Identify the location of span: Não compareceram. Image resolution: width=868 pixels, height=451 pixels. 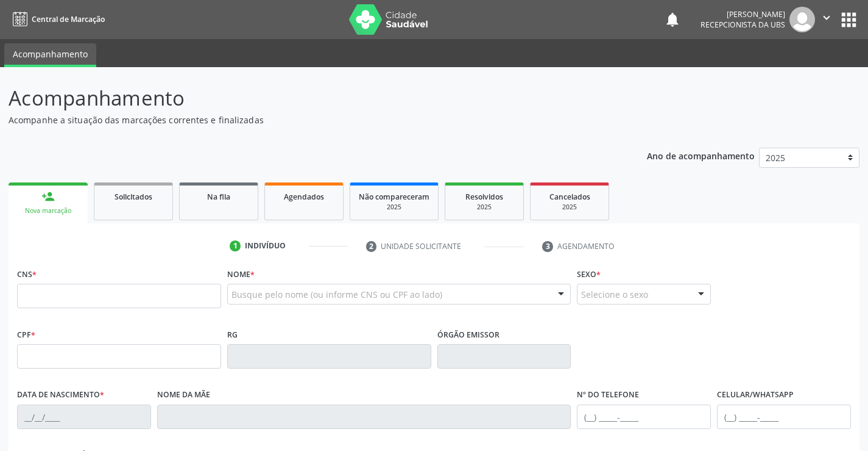
(394, 196).